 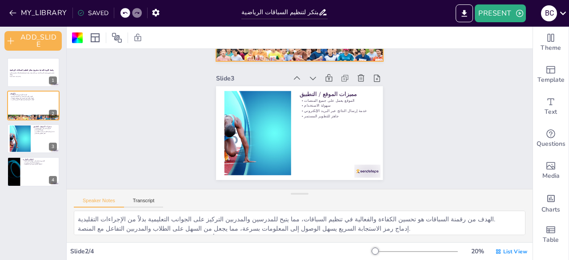 What do you see at coordinates (280, 12) in the screenshot?
I see `input: INSERT_TITLE` at bounding box center [280, 12].